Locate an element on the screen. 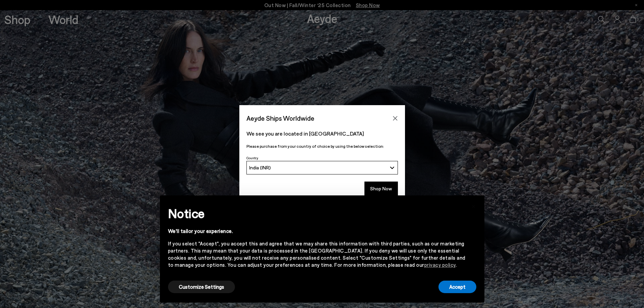 The width and height of the screenshot is (644, 308). button: Accept is located at coordinates (458, 287).